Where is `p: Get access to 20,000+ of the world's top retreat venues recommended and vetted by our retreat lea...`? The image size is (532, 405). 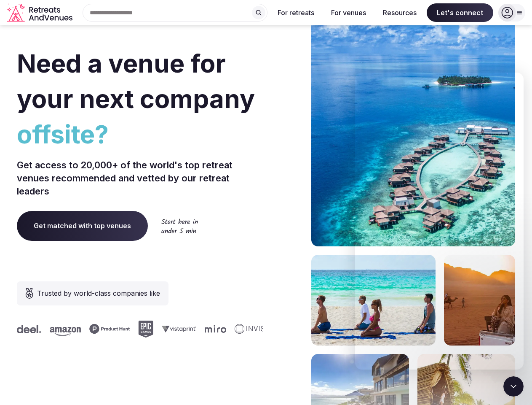
p: Get access to 20,000+ of the world's top retreat venues recommended and vetted by our retreat lea... is located at coordinates (140, 178).